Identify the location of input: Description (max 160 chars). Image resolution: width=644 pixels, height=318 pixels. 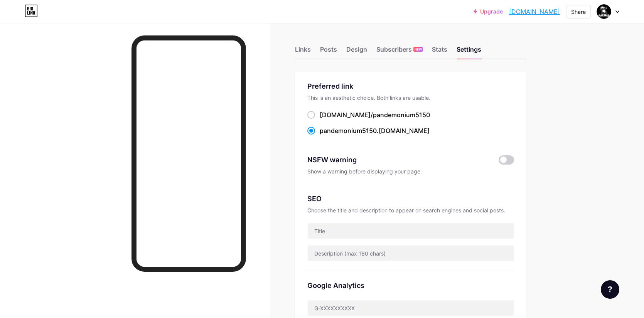
(411, 253).